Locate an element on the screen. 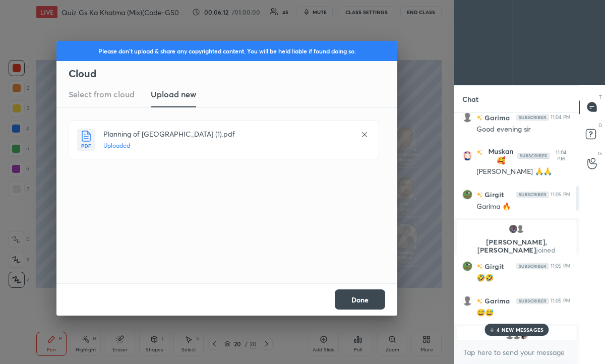 The height and width of the screenshot is (364, 605). div: Garima 🔥 is located at coordinates (523, 207).